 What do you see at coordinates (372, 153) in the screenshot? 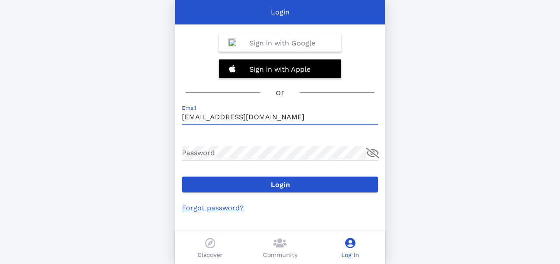
I see `button: append icon` at bounding box center [372, 153].